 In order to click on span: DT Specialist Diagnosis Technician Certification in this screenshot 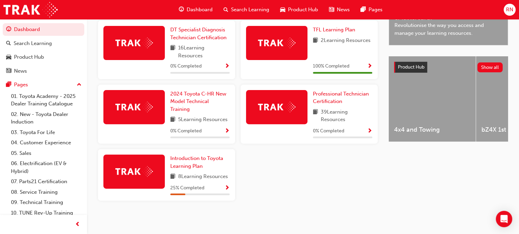, I will do `click(198, 33)`.